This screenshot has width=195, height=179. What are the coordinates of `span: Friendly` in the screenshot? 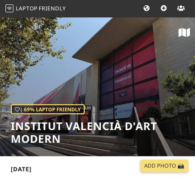 It's located at (52, 8).